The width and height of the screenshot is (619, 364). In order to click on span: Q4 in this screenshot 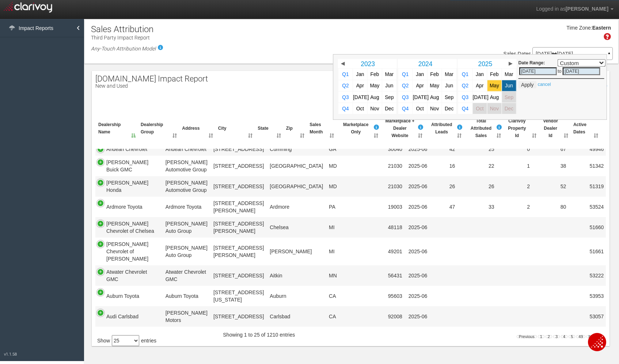, I will do `click(465, 108)`.